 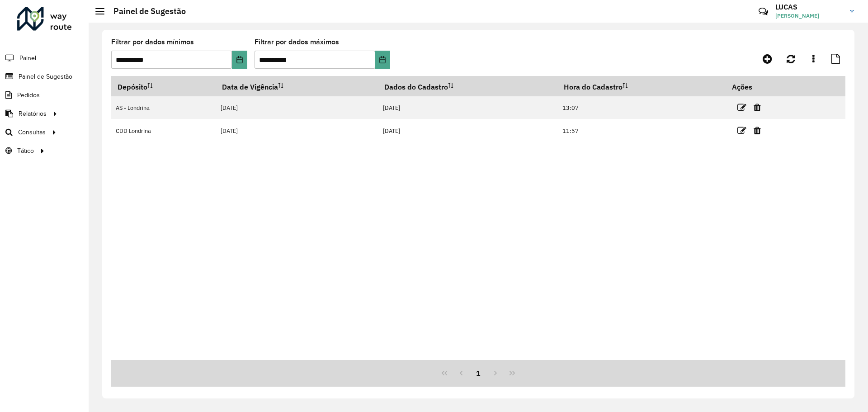 What do you see at coordinates (250, 87) in the screenshot?
I see `font: Data de Vigência` at bounding box center [250, 87].